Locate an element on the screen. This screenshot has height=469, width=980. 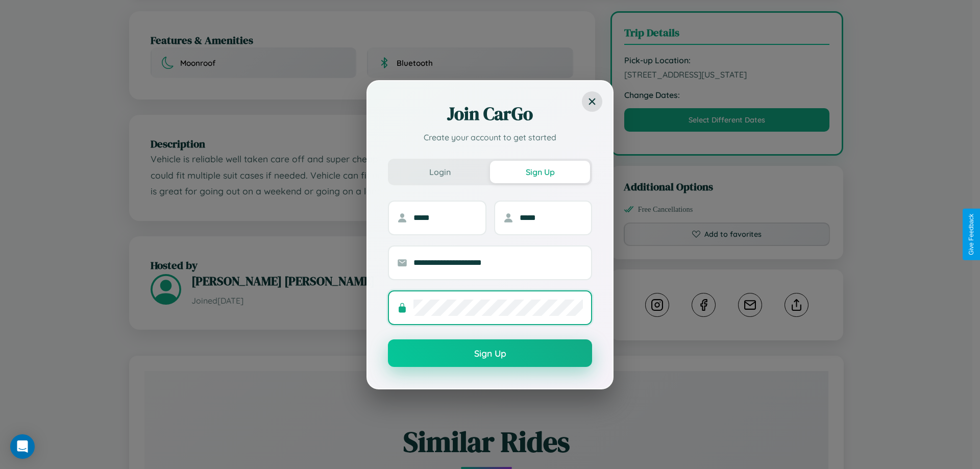
div: Open Intercom Messenger is located at coordinates (23, 447).